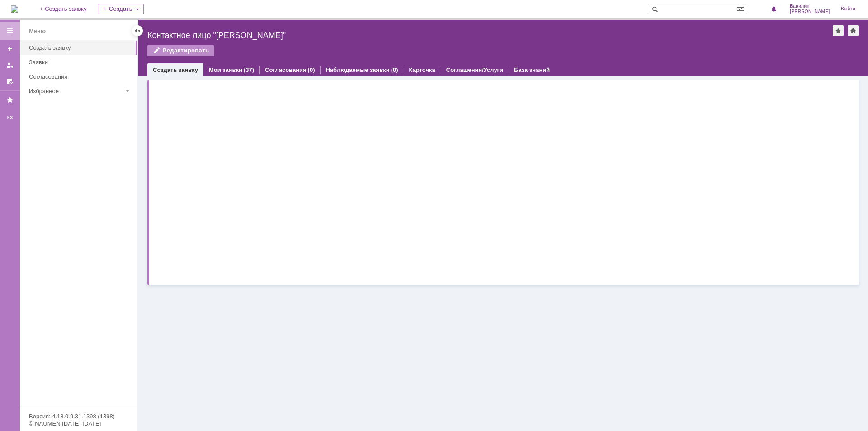  What do you see at coordinates (137, 31) in the screenshot?
I see `div: Скрыть меню` at bounding box center [137, 31].